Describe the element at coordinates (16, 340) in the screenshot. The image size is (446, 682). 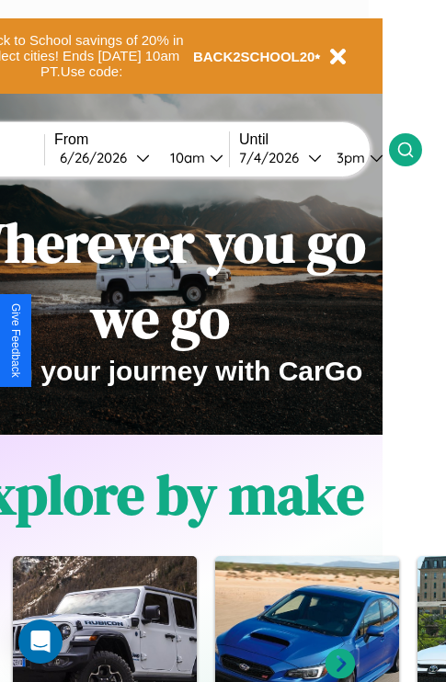
I see `div: Give Feedback` at that location.